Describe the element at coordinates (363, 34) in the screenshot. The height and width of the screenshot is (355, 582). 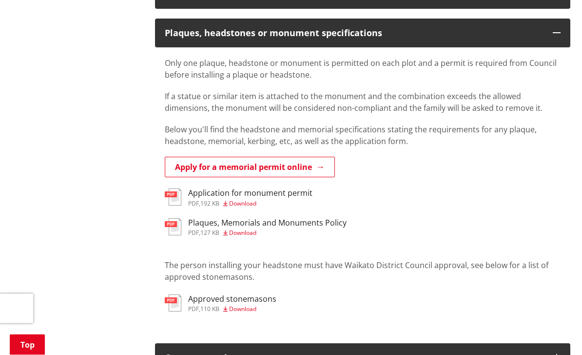
I see `button: Plaques, headstones or monument specifications` at that location.